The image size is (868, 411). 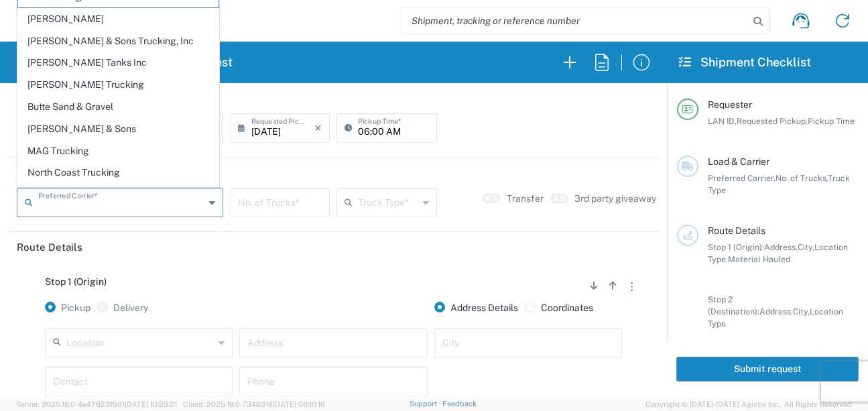 What do you see at coordinates (745, 62) in the screenshot?
I see `h2: Shipment Checklist` at bounding box center [745, 62].